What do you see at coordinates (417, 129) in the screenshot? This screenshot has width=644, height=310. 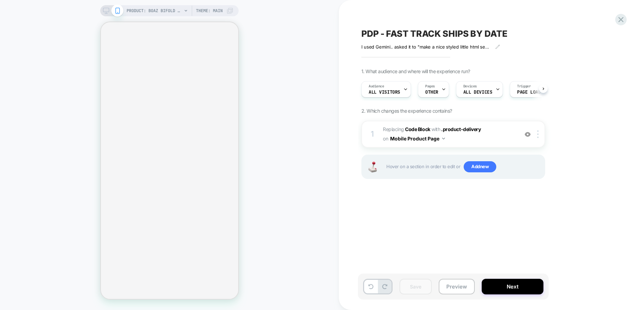 I see `b: Code Block` at bounding box center [417, 129].